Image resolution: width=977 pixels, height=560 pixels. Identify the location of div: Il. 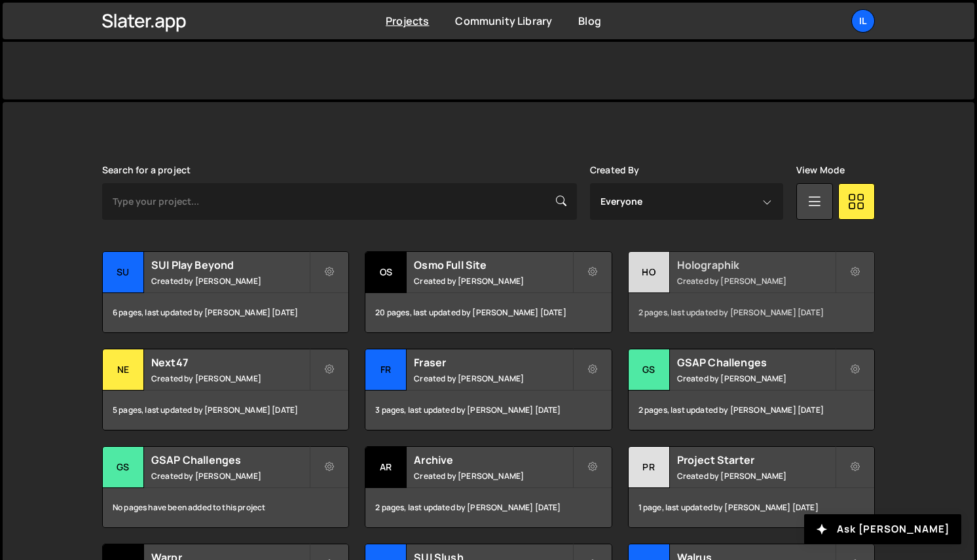
(863, 21).